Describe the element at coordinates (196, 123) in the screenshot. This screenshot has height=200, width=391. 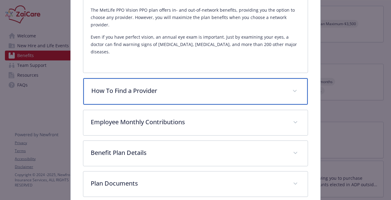
I see `div: Employee Monthly Contributions` at that location.